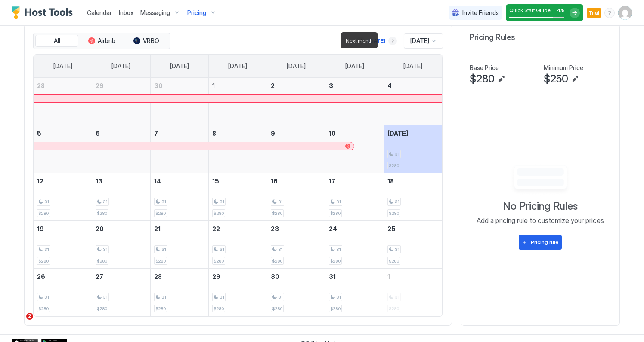  I want to click on a: October 20, 2025, so click(121, 229).